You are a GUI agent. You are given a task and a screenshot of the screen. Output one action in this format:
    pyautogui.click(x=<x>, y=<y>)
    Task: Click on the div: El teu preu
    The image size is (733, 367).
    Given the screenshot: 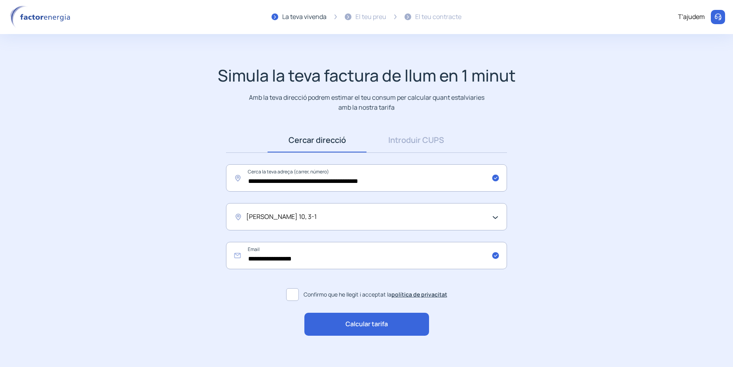 What is the action you would take?
    pyautogui.click(x=371, y=17)
    